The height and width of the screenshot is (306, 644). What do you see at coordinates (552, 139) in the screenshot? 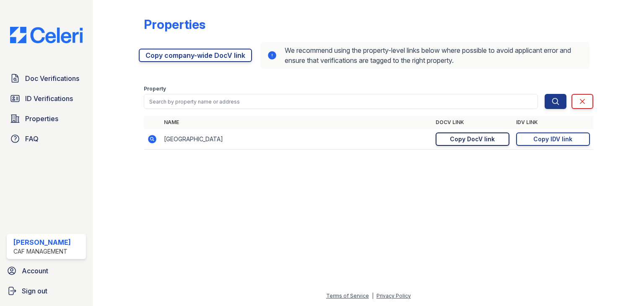
I see `div: Copy IDV link` at bounding box center [552, 139].